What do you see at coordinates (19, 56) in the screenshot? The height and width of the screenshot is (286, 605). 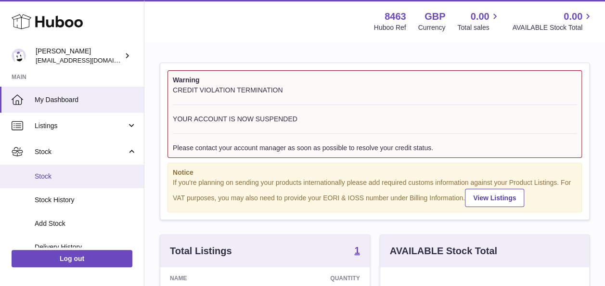 I see `img: internalAdmin-8463@internal.huboo.com` at bounding box center [19, 56].